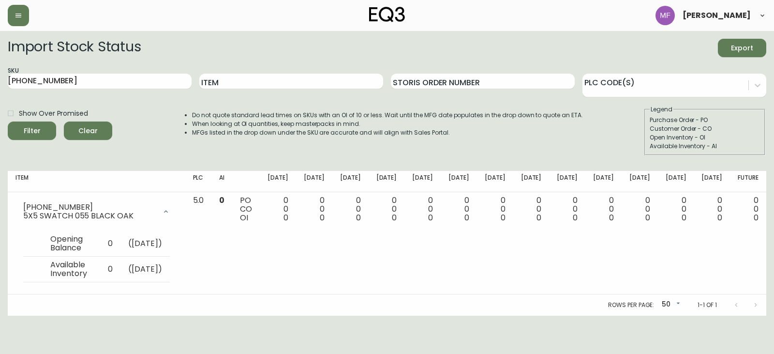  Describe the element at coordinates (71, 269) in the screenshot. I see `td: Available Inventory` at that location.